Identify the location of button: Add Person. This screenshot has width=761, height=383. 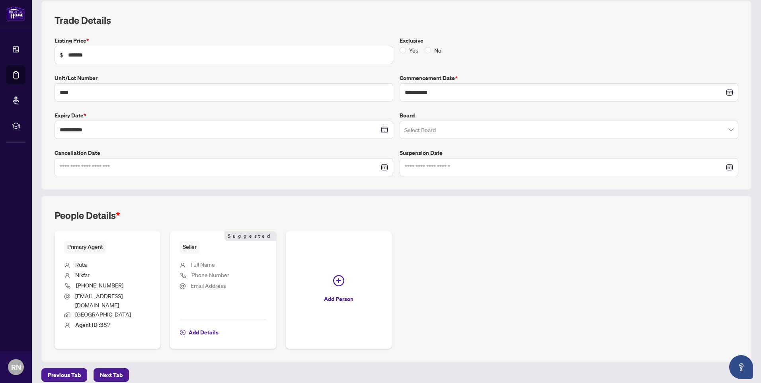
(339, 290).